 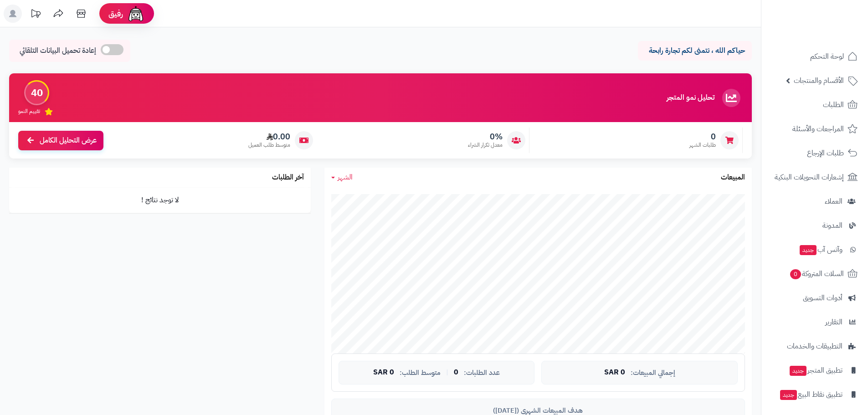 What do you see at coordinates (815, 129) in the screenshot?
I see `a: المراجعات والأسئلة` at bounding box center [815, 129].